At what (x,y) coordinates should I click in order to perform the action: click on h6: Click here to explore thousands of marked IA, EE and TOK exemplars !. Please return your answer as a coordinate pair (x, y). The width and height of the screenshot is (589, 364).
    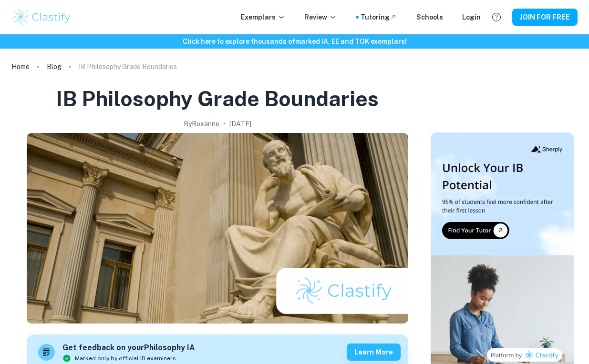
    Looking at the image, I should click on (294, 42).